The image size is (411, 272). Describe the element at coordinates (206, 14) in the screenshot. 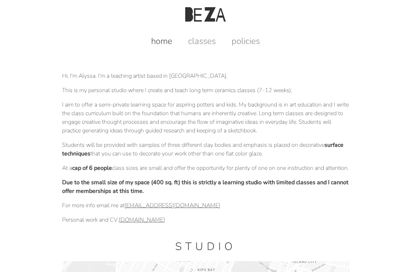

I see `img: Beza Studio Logo` at that location.